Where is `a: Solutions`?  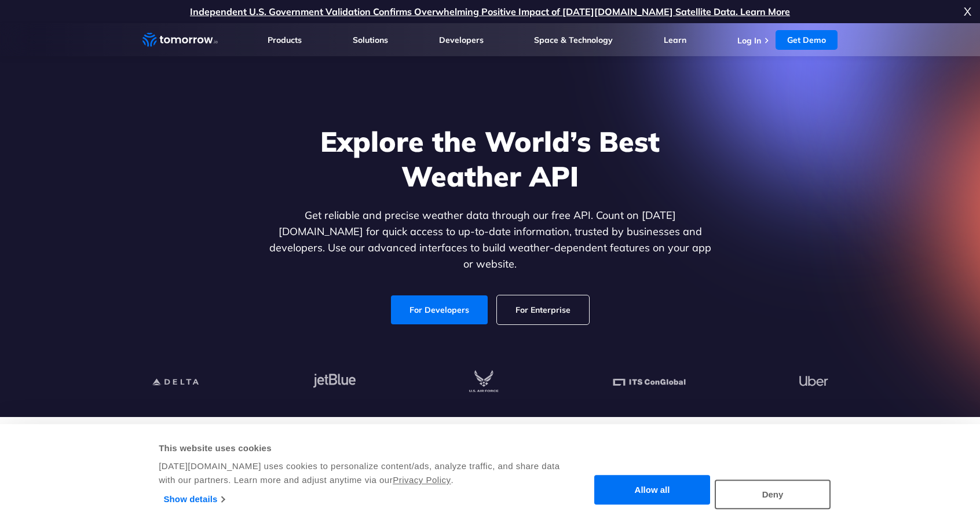
a: Solutions is located at coordinates (370, 40).